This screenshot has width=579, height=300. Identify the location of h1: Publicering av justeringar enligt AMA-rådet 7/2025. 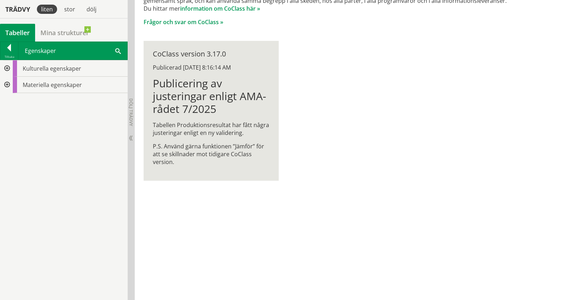
(211, 96).